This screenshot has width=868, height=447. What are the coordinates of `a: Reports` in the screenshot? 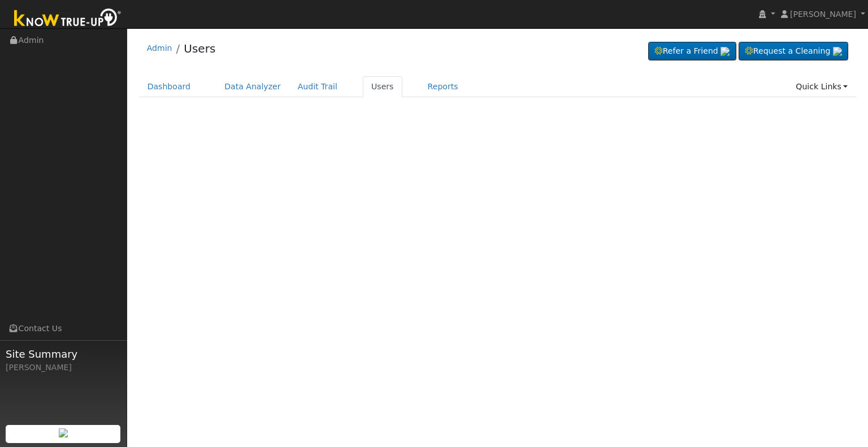 It's located at (443, 87).